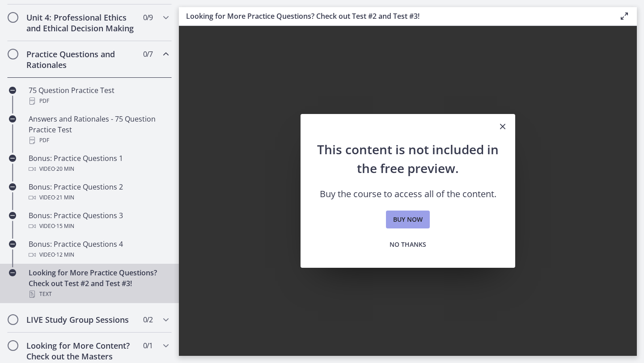  Describe the element at coordinates (64, 198) in the screenshot. I see `span: · 21 min` at that location.